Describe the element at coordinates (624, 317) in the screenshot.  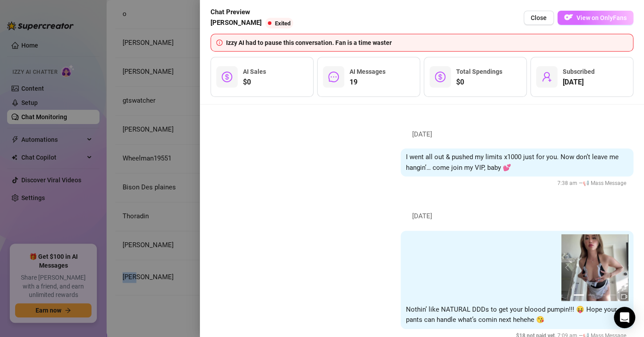
I see `div: Open Intercom Messenger` at that location.